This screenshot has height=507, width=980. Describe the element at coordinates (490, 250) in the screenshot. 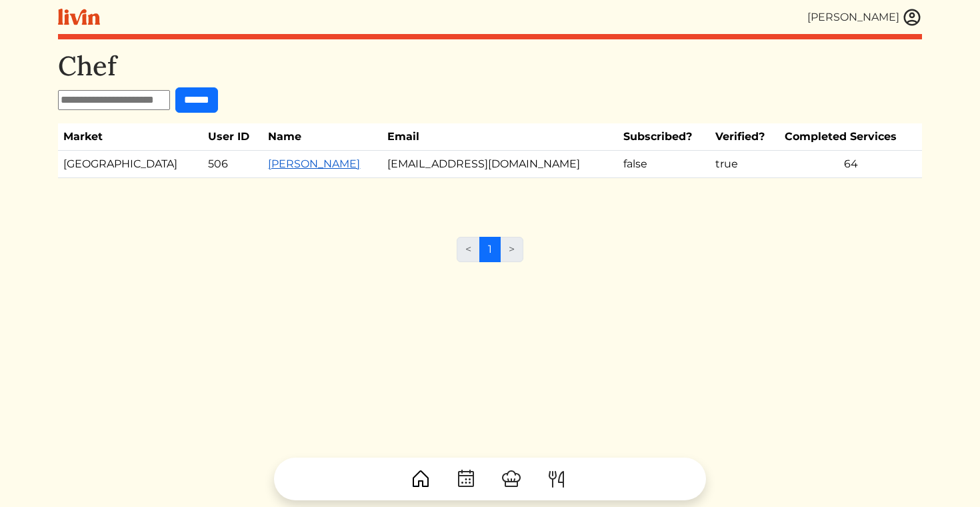

I see `a: 1` at that location.